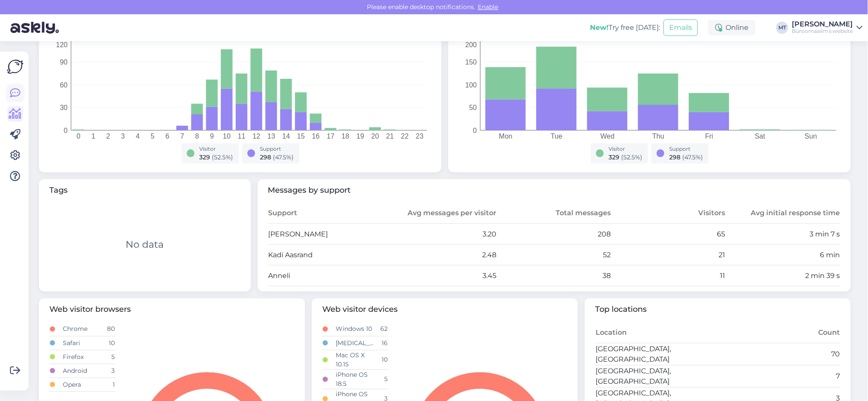 The height and width of the screenshot is (401, 868). I want to click on span: Tags, so click(145, 190).